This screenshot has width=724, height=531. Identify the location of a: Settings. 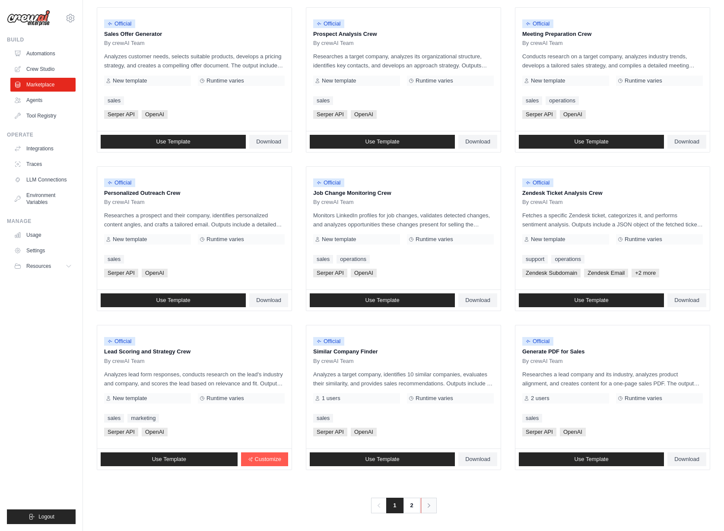
(43, 251).